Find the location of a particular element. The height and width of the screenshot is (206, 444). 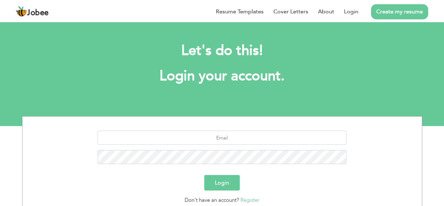

a: Login is located at coordinates (351, 12).